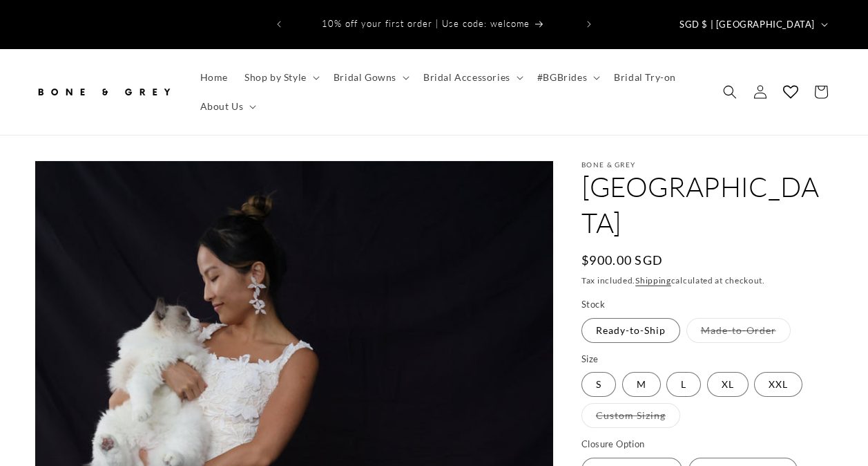 This screenshot has width=868, height=466. I want to click on span: Bridal Try-on, so click(645, 77).